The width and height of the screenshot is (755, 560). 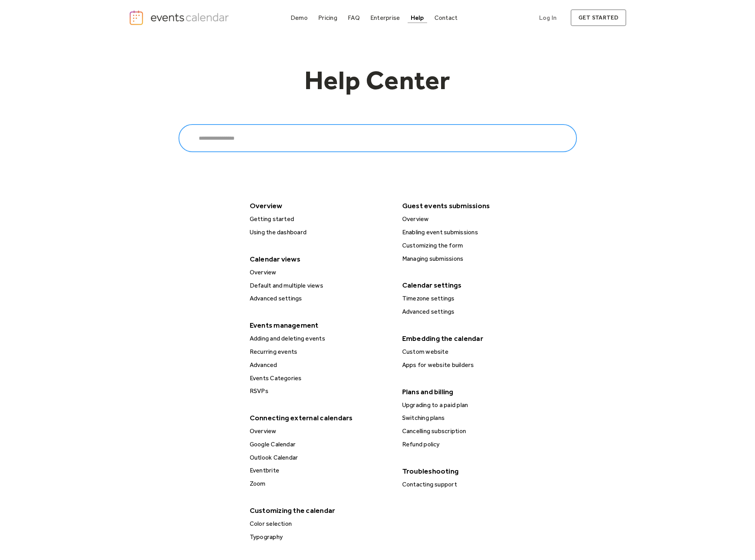 What do you see at coordinates (319, 418) in the screenshot?
I see `div: Connecting external calendars` at bounding box center [319, 418].